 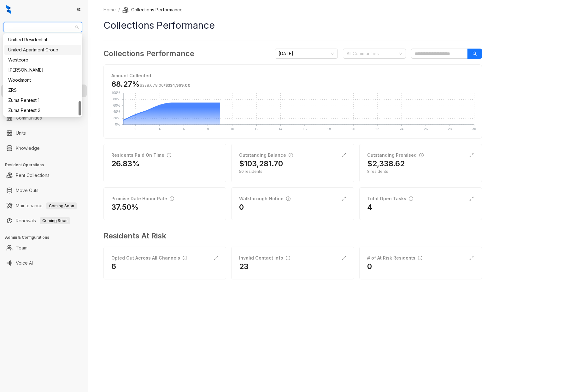 I want to click on text: 24, so click(x=402, y=129).